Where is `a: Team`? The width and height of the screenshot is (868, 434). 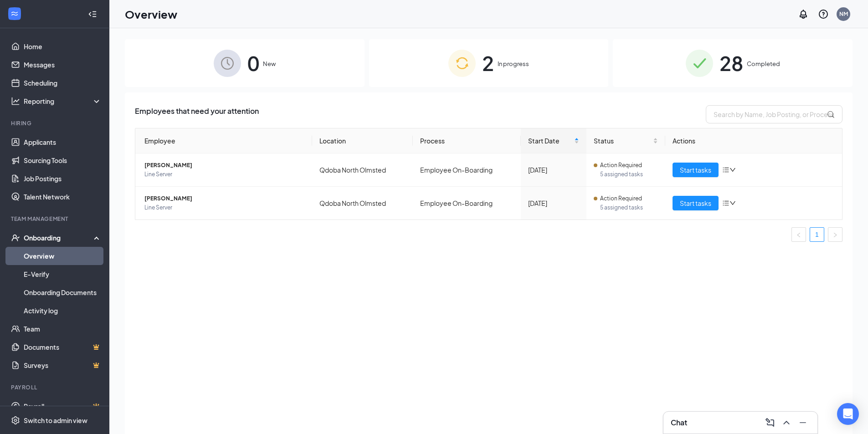 a: Team is located at coordinates (62, 329).